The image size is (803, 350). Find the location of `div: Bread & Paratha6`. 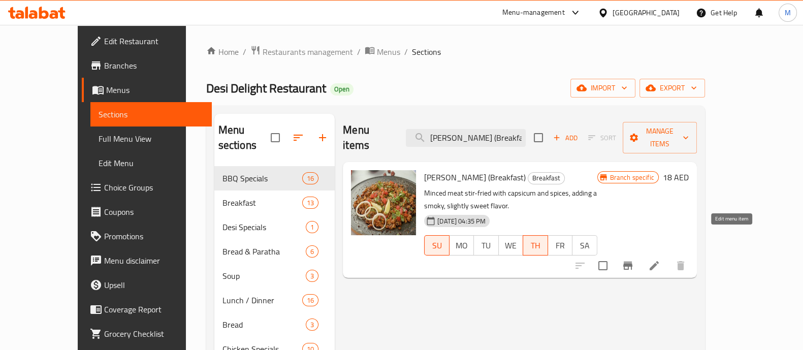

div: Bread & Paratha6 is located at coordinates (275, 251).